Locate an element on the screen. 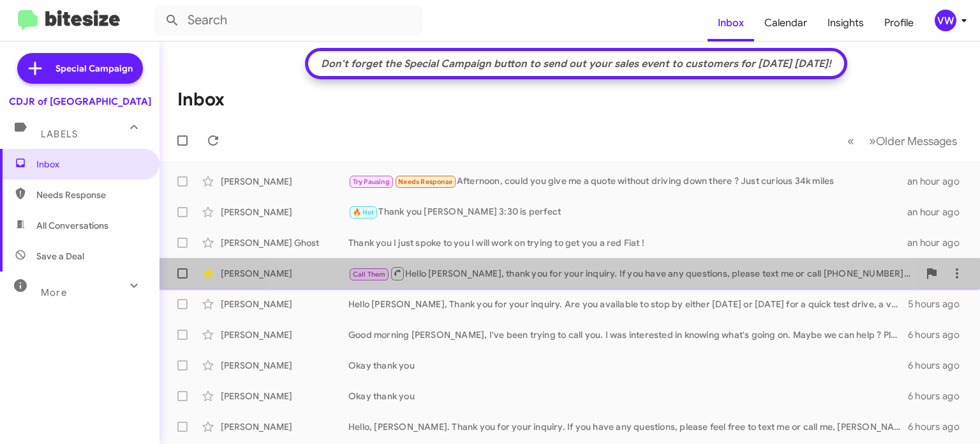  div: Thank you I just spoke to you I will work on trying to get you a red Fiat ! is located at coordinates (628, 243).